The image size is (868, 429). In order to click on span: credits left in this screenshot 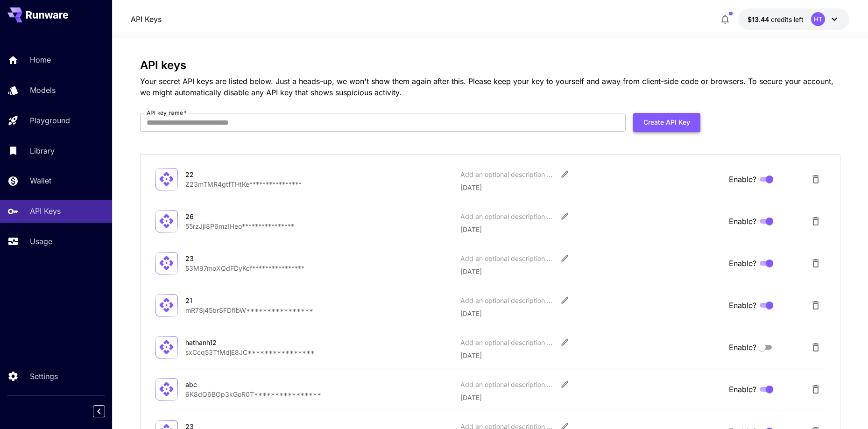, I will do `click(788, 19)`.